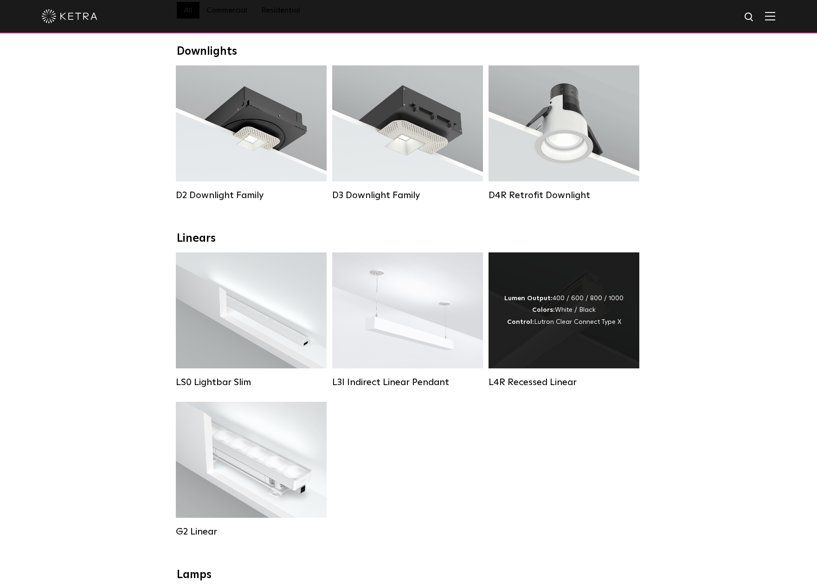  I want to click on strong: Control:, so click(521, 322).